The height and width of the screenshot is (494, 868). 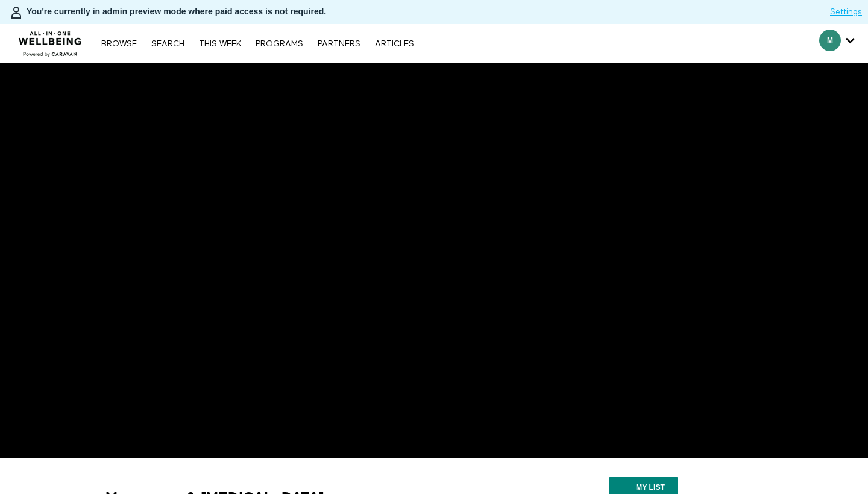 What do you see at coordinates (50, 41) in the screenshot?
I see `img: CARAVAN` at bounding box center [50, 41].